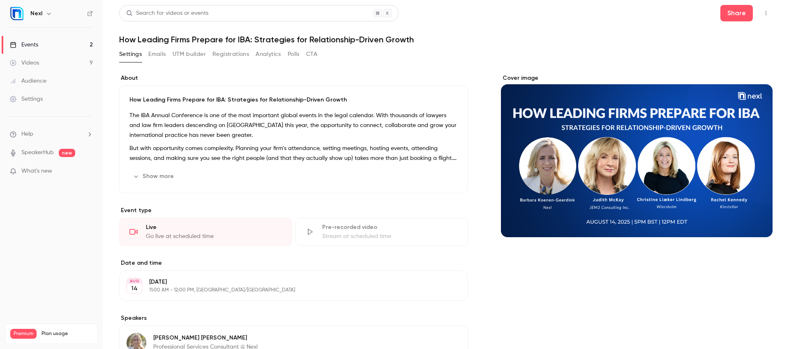 This screenshot has width=789, height=349. What do you see at coordinates (189, 54) in the screenshot?
I see `button: UTM builder` at bounding box center [189, 54].